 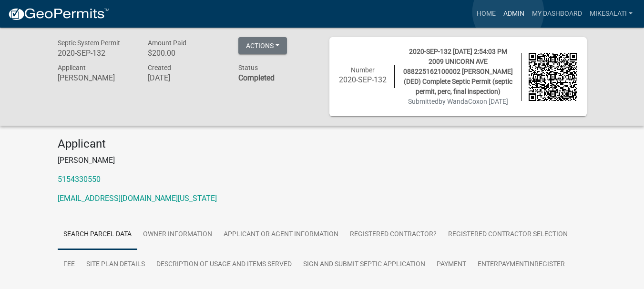 What do you see at coordinates (79, 179) in the screenshot?
I see `a: 5154330550` at bounding box center [79, 179].